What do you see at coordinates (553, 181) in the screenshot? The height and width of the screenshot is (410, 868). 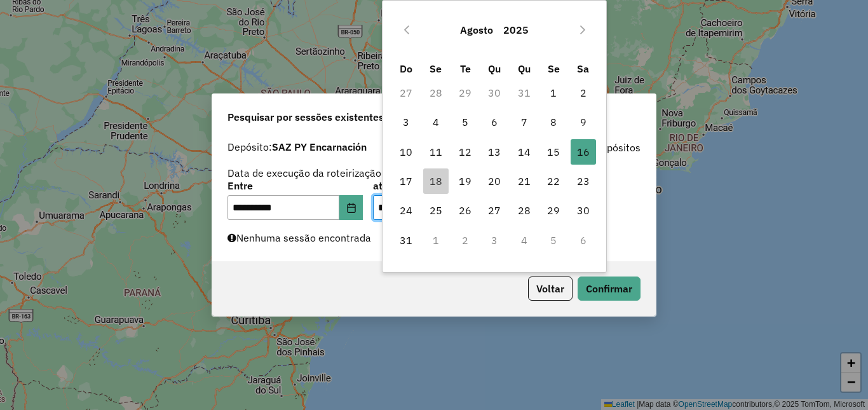 I see `span: 22` at bounding box center [553, 181].